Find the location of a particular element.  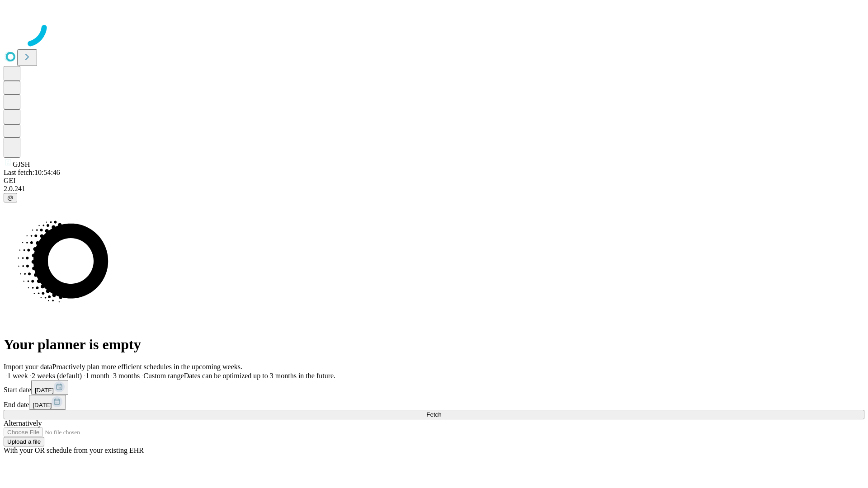

button: Fetch is located at coordinates (434, 414).